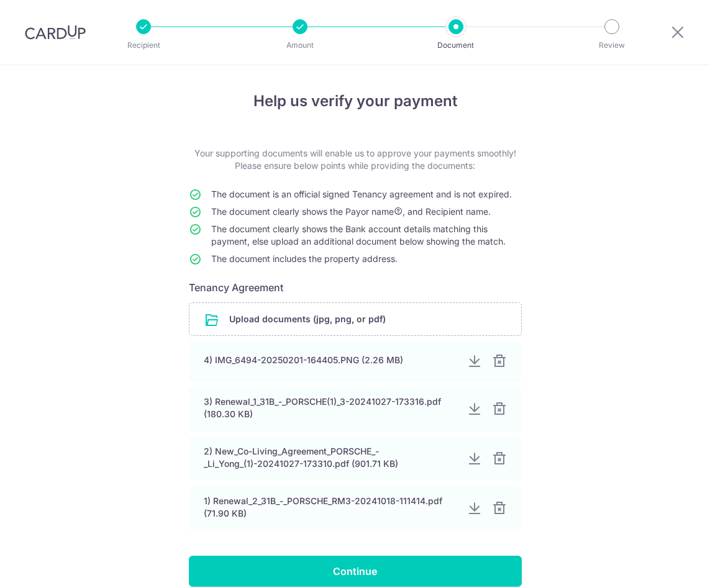 The image size is (710, 588). What do you see at coordinates (361, 194) in the screenshot?
I see `span: The document is an official signed Tenancy agreement and is not expired.` at bounding box center [361, 194].